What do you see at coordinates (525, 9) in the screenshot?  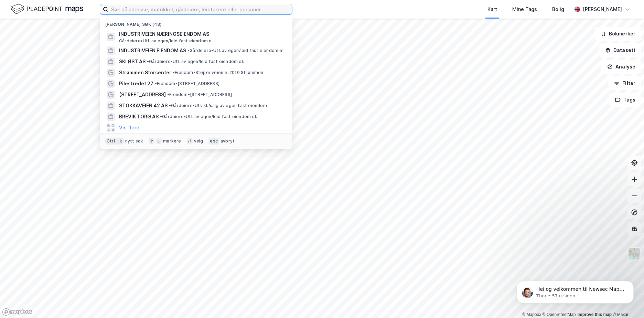 I see `div: Mine Tags` at bounding box center [525, 9].